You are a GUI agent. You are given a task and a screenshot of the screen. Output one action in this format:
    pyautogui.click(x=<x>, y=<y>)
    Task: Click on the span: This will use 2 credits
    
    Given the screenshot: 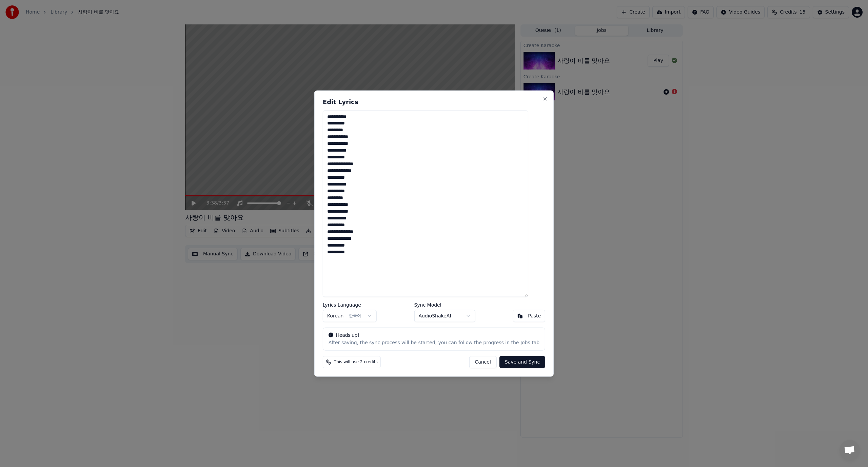 What is the action you would take?
    pyautogui.click(x=356, y=362)
    